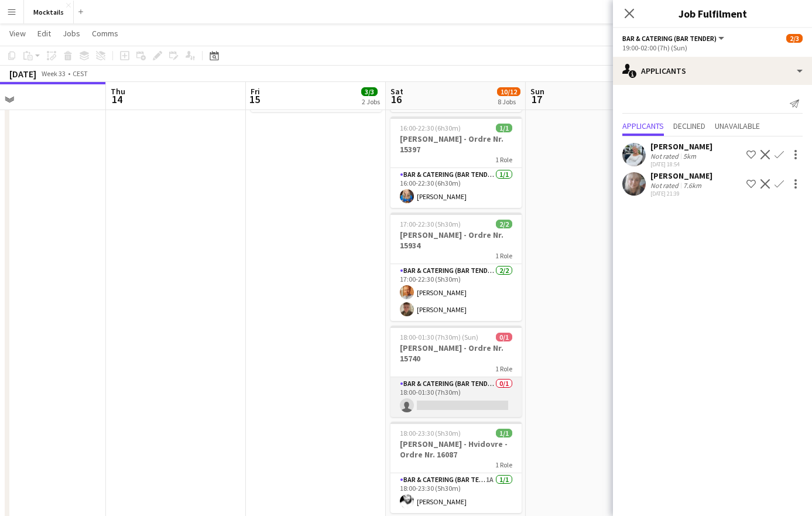  Describe the element at coordinates (712, 14) in the screenshot. I see `h3: Job Fulfilment` at that location.